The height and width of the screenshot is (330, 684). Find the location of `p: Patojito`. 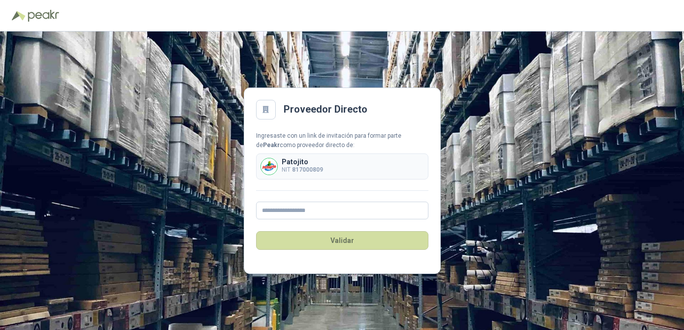

p: Patojito is located at coordinates (302, 162).